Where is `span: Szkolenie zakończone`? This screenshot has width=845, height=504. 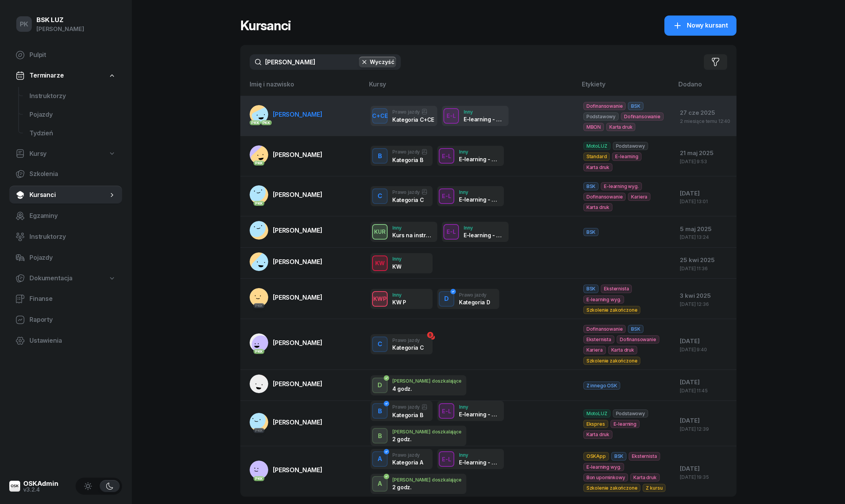
span: Szkolenie zakończone is located at coordinates (612, 310).